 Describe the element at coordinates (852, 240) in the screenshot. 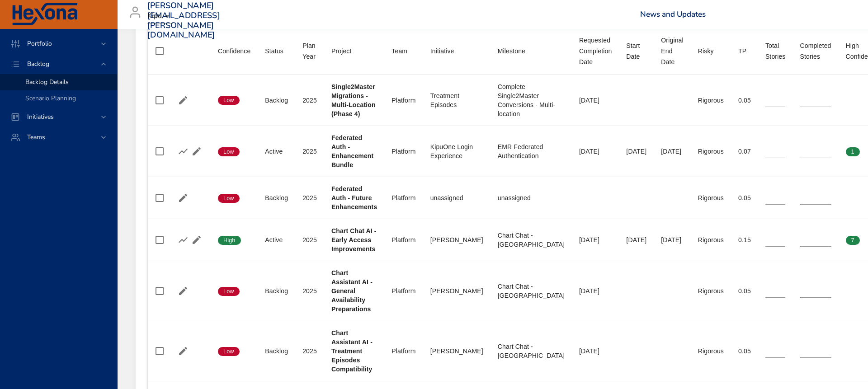

I see `span: 7` at that location.